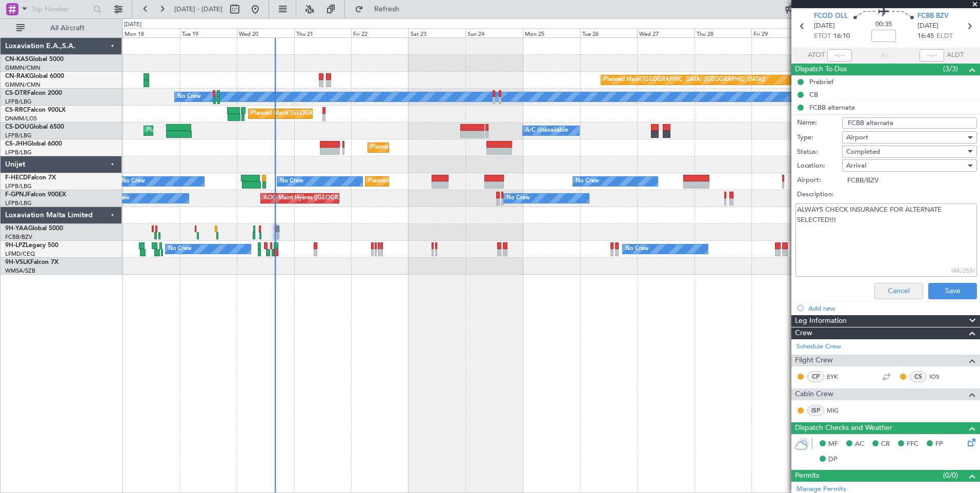 Image resolution: width=980 pixels, height=493 pixels. What do you see at coordinates (816, 56) in the screenshot?
I see `span: ATOT` at bounding box center [816, 56].